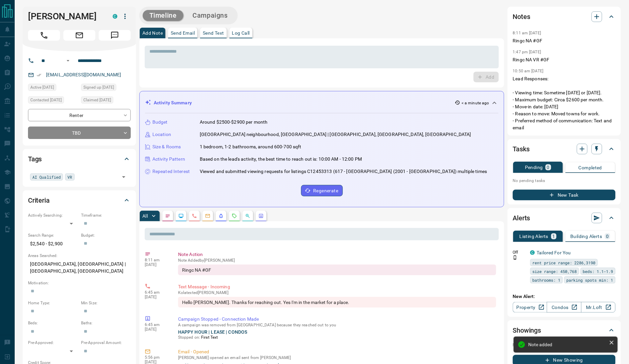 The image size is (629, 364). What do you see at coordinates (106, 236) in the screenshot?
I see `p: Budget:` at bounding box center [106, 236].